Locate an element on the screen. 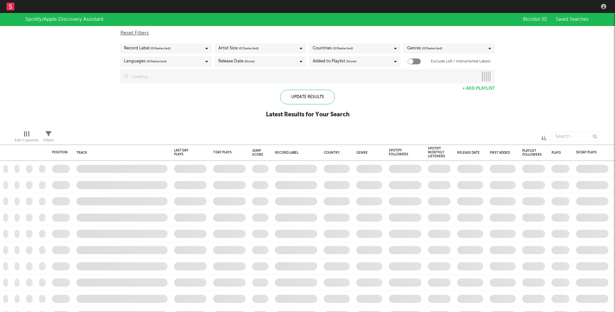  div: Languages is located at coordinates (145, 61).